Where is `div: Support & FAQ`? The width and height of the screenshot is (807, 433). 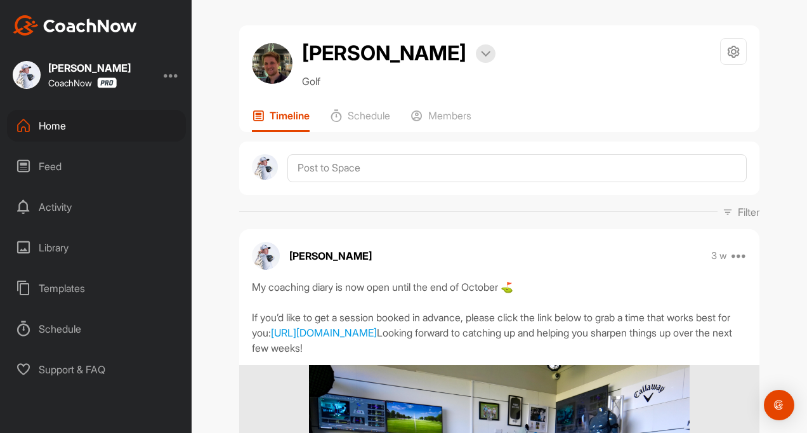
div: Support & FAQ is located at coordinates (96, 369).